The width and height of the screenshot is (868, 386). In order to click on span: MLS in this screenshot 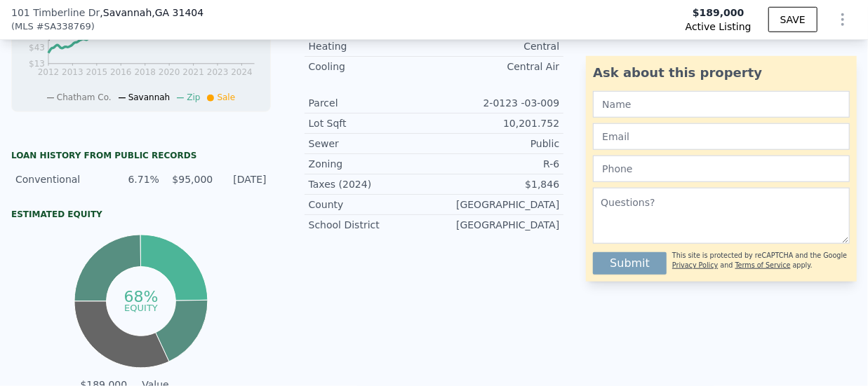, I will do `click(24, 27)`.